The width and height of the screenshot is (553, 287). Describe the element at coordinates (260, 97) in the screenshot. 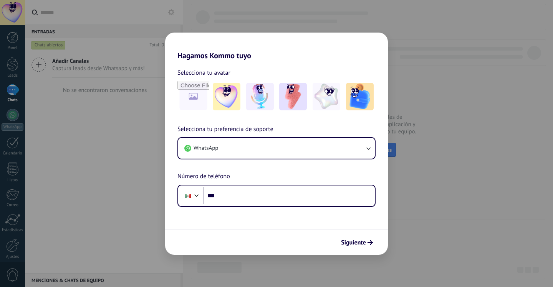

I see `img: -2.jpeg` at that location.